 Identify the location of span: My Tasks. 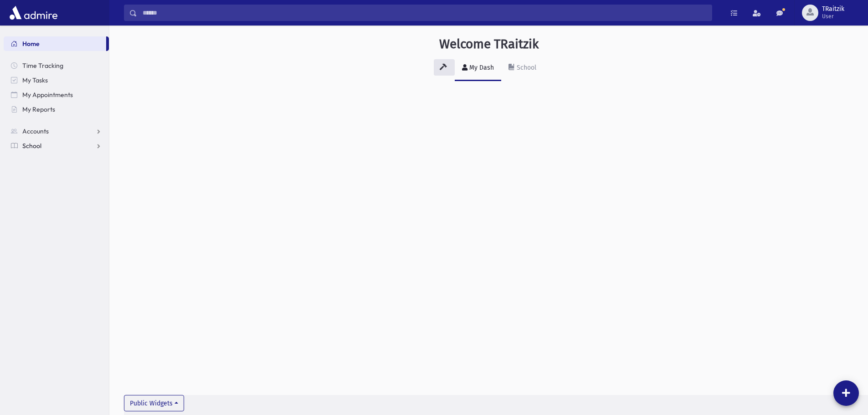
(35, 80).